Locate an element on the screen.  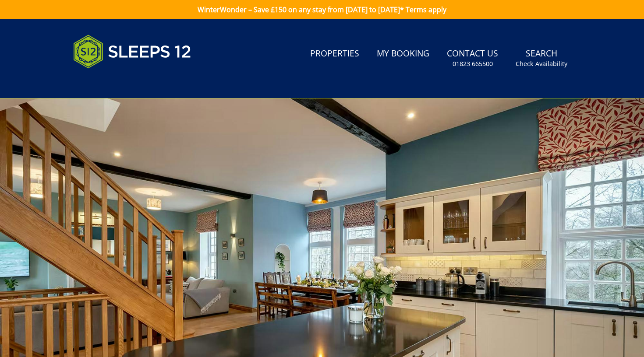
a: My Booking is located at coordinates (403, 54).